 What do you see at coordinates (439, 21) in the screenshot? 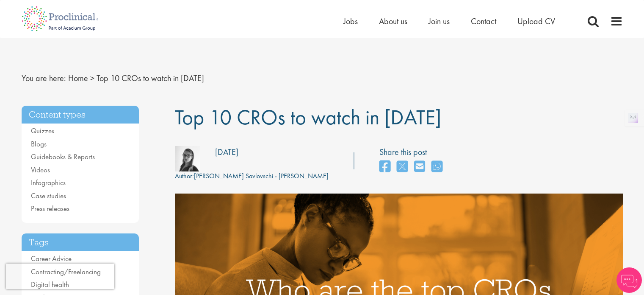
I see `span: Join us` at bounding box center [439, 21].